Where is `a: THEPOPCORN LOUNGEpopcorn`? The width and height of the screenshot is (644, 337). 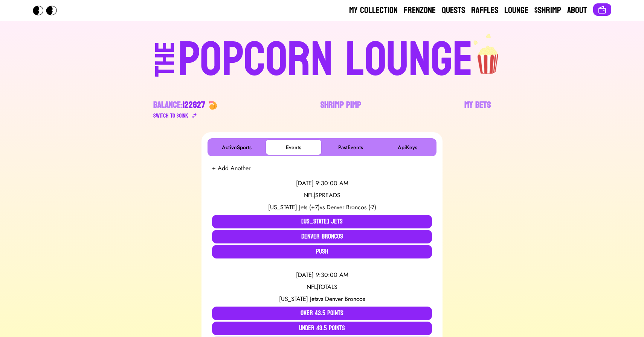
a: THEPOPCORN LOUNGEpopcorn is located at coordinates (322, 58).